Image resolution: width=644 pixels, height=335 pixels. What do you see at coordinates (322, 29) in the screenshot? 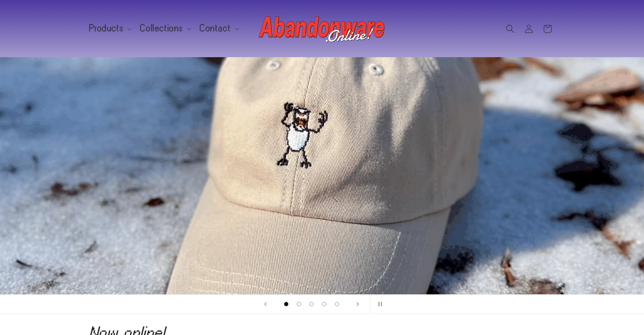
I see `img: Abandonware` at bounding box center [322, 29].